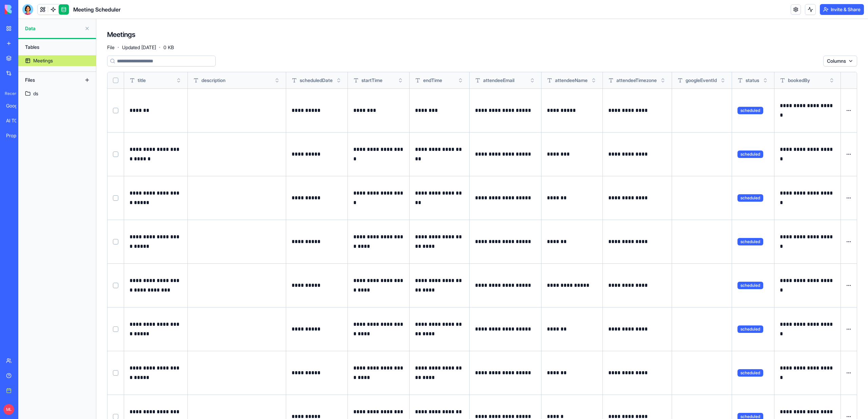 Image resolution: width=868 pixels, height=419 pixels. Describe the element at coordinates (701, 80) in the screenshot. I see `span: googleEventId` at that location.